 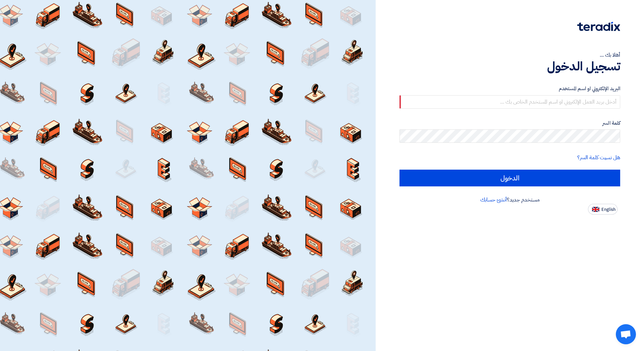 I want to click on span: English, so click(x=609, y=209).